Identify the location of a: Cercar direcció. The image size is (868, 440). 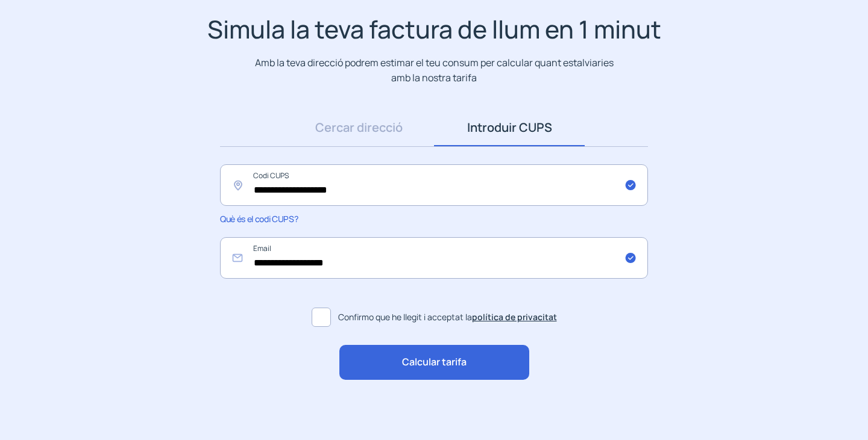
(359, 128).